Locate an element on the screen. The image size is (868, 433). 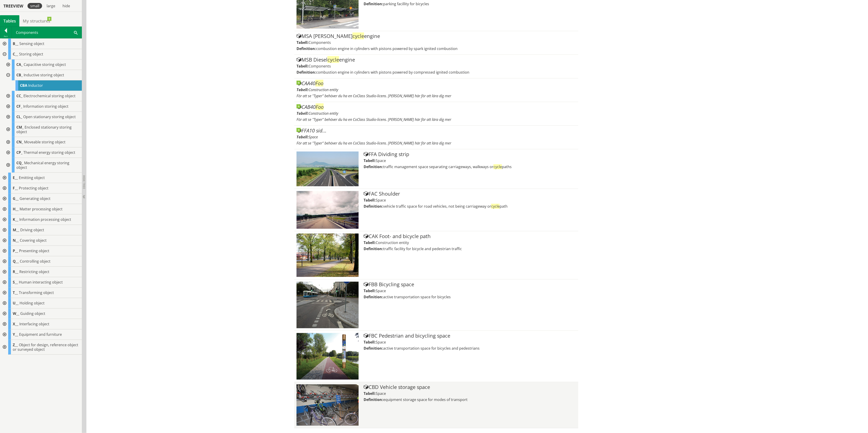
div: FBC Pedestrian and bicycling space is located at coordinates (470, 336).